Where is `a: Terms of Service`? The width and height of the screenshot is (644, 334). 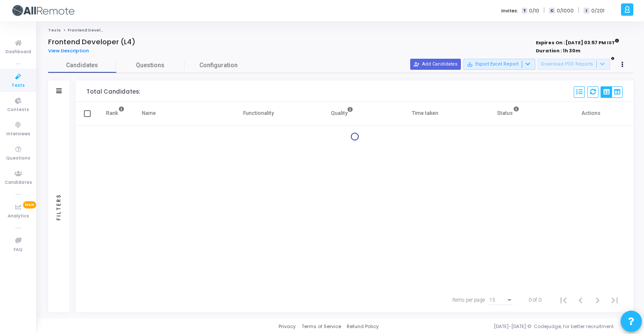 a: Terms of Service is located at coordinates (321, 326).